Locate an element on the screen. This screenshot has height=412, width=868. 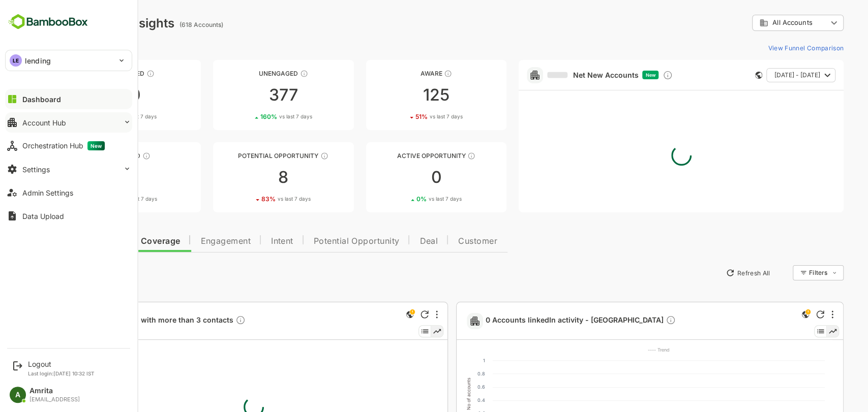
a: Active OpportunityThese accounts have open opportunities which might be at any of the Sales Stage... is located at coordinates (401, 177).